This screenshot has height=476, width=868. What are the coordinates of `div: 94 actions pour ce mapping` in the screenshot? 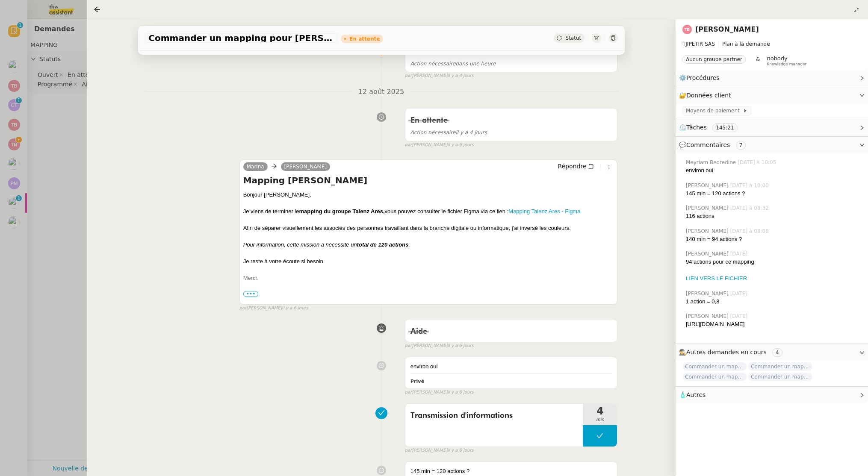 It's located at (774, 262).